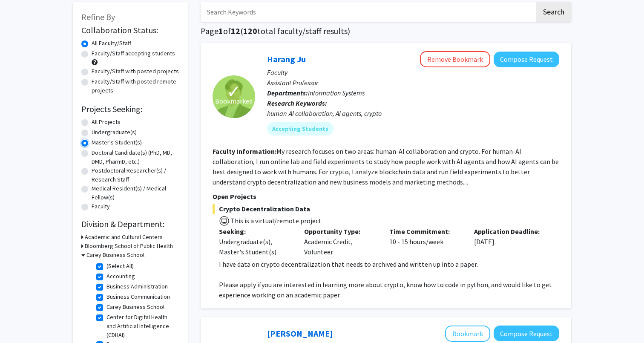 Image resolution: width=644 pixels, height=343 pixels. What do you see at coordinates (111, 43) in the screenshot?
I see `label: All Faculty/Staff` at bounding box center [111, 43].